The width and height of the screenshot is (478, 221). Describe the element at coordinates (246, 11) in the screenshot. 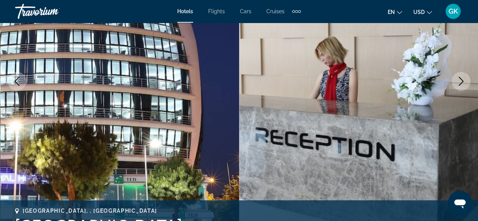

I see `a: Cars` at that location.